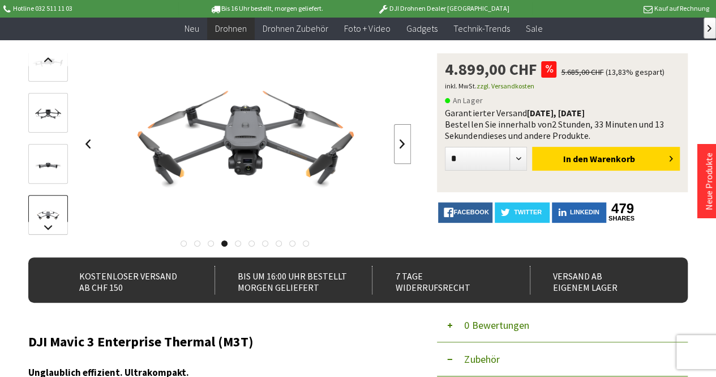  Describe the element at coordinates (464, 100) in the screenshot. I see `span: An Lager` at that location.